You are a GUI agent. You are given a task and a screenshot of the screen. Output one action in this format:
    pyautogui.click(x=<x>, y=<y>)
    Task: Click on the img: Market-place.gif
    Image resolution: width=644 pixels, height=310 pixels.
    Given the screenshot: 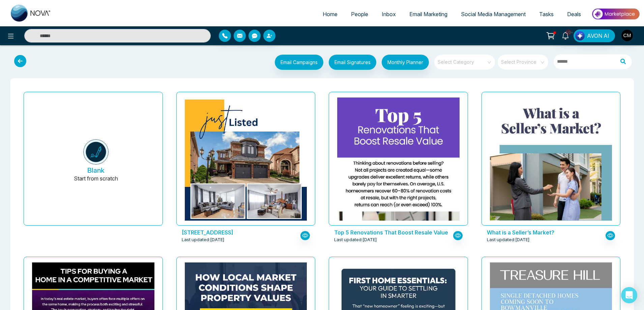 What is the action you would take?
    pyautogui.click(x=615, y=14)
    